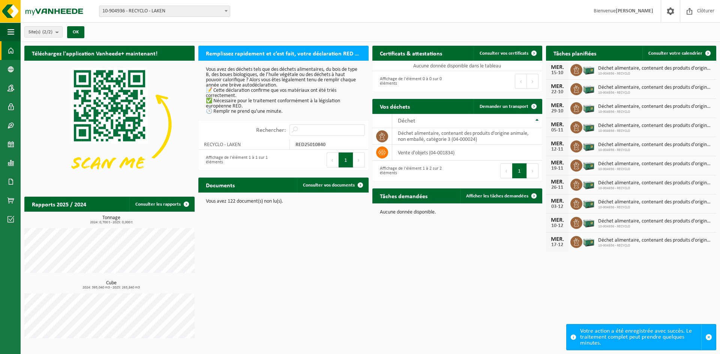 This screenshot has height=354, width=720. Describe the element at coordinates (283, 202) in the screenshot. I see `p: Vous avez 122 document(s) non lu(s).` at that location.